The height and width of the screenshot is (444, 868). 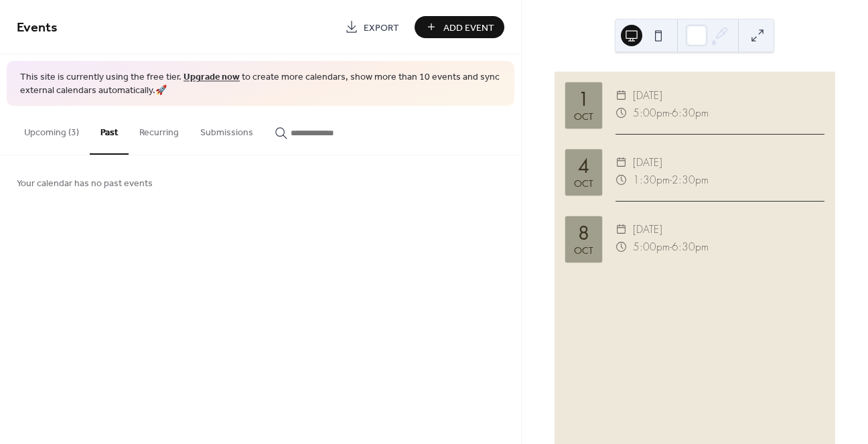 I want to click on span: 2:30pm, so click(x=690, y=180).